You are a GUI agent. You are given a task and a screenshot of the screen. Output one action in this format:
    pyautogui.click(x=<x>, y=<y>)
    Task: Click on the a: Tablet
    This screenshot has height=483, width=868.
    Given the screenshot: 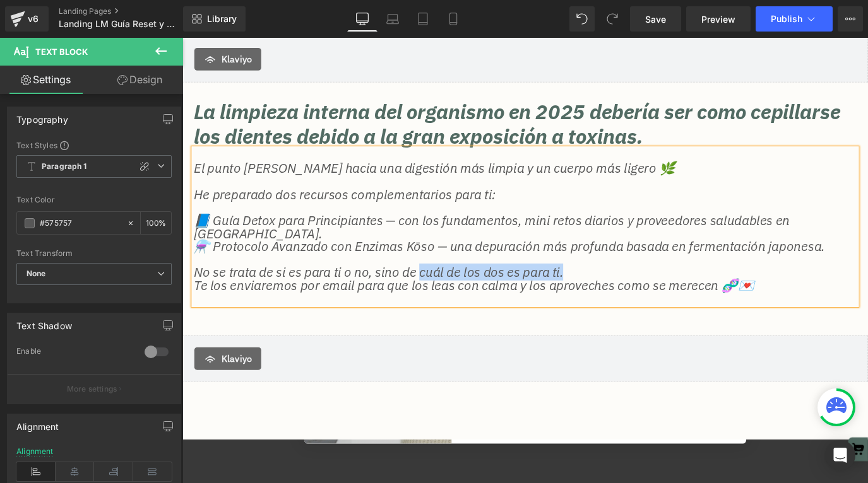 What is the action you would take?
    pyautogui.click(x=423, y=19)
    